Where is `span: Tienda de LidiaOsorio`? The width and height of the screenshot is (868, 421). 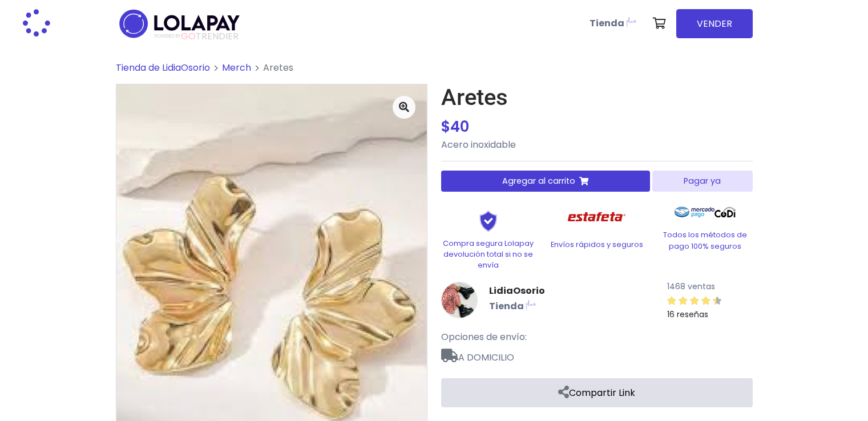 span: Tienda de LidiaOsorio is located at coordinates (163, 67).